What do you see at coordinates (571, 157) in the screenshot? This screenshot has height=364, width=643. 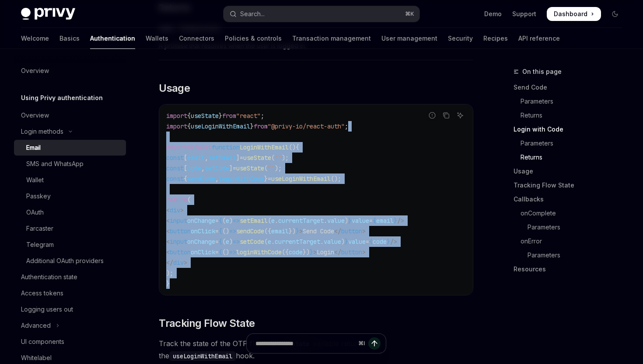 I see `a: Returns` at bounding box center [571, 157].